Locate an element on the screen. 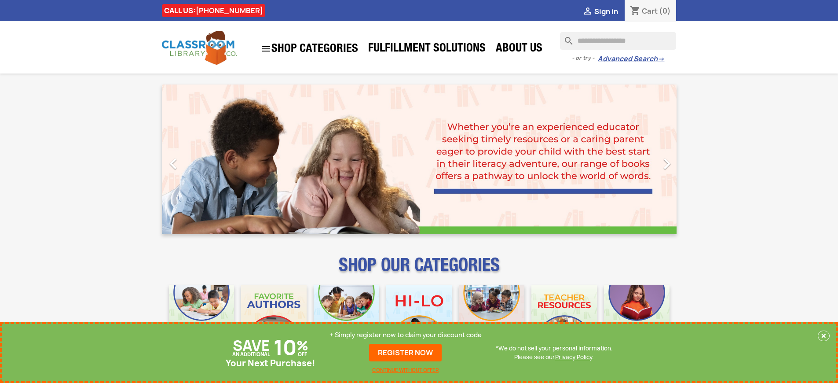  img: CLC_Phonics_And_Decodables_Mobile.jpg is located at coordinates (346, 317).